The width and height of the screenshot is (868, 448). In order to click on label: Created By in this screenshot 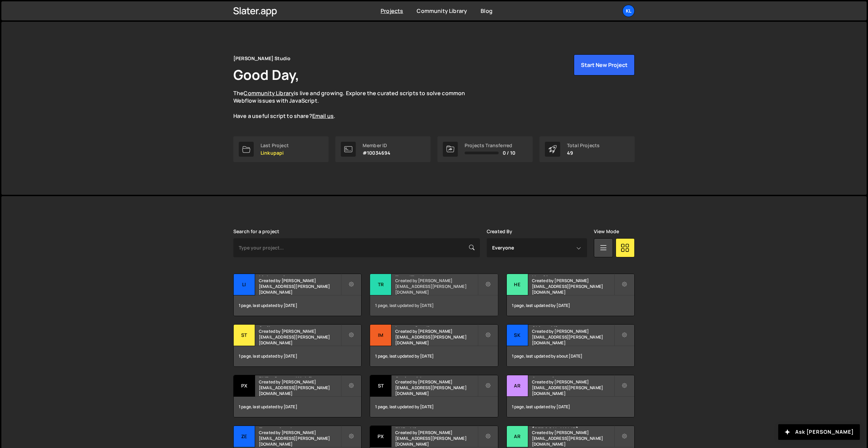, I will do `click(500, 232)`.